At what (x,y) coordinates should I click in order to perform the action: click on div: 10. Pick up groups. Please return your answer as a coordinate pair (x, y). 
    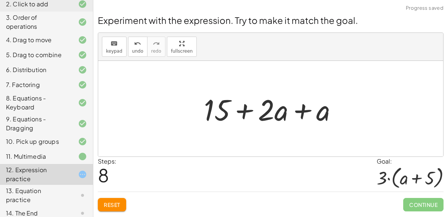
    Looking at the image, I should click on (36, 142).